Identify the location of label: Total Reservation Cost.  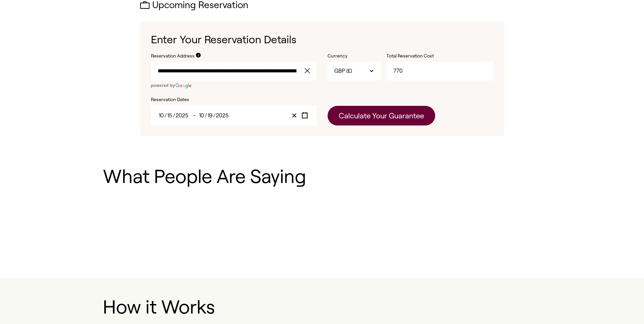
(420, 56).